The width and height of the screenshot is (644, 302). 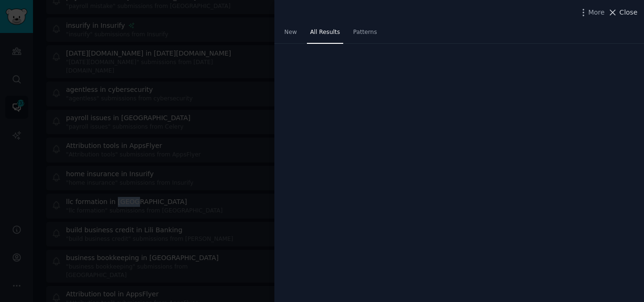 I want to click on a: New, so click(x=290, y=35).